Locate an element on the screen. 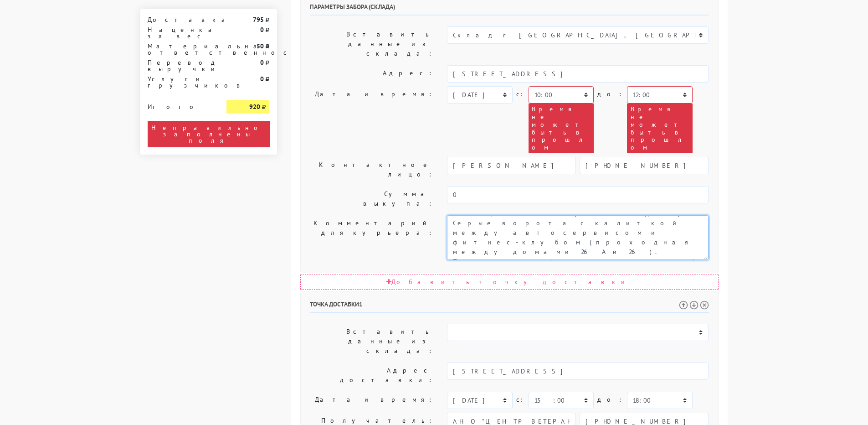  strong: 920 is located at coordinates (254, 107).